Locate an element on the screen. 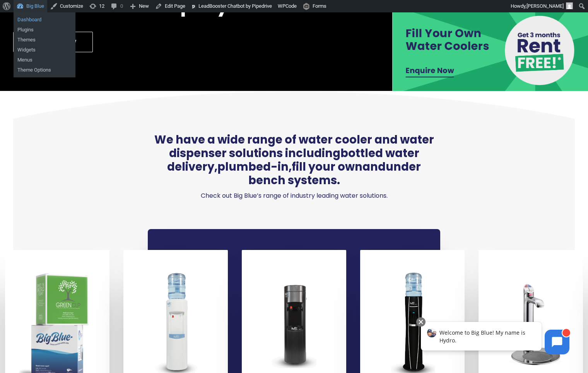 Image resolution: width=588 pixels, height=373 pixels. img: Avatar is located at coordinates (19, 17).